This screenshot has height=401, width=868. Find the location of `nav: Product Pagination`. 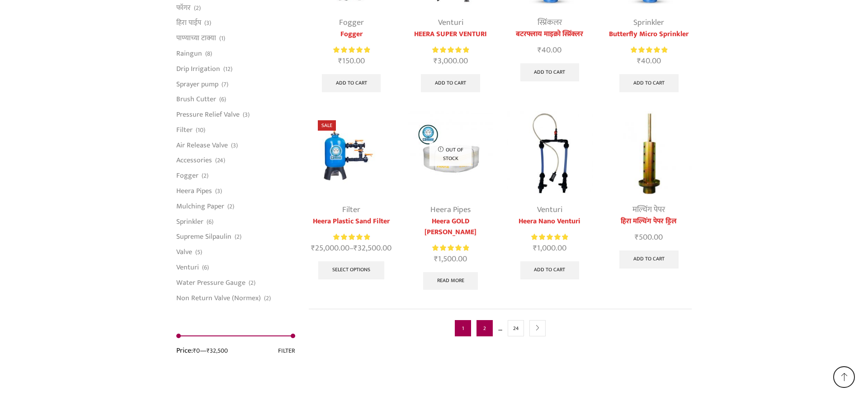

nav: Product Pagination is located at coordinates (501, 328).